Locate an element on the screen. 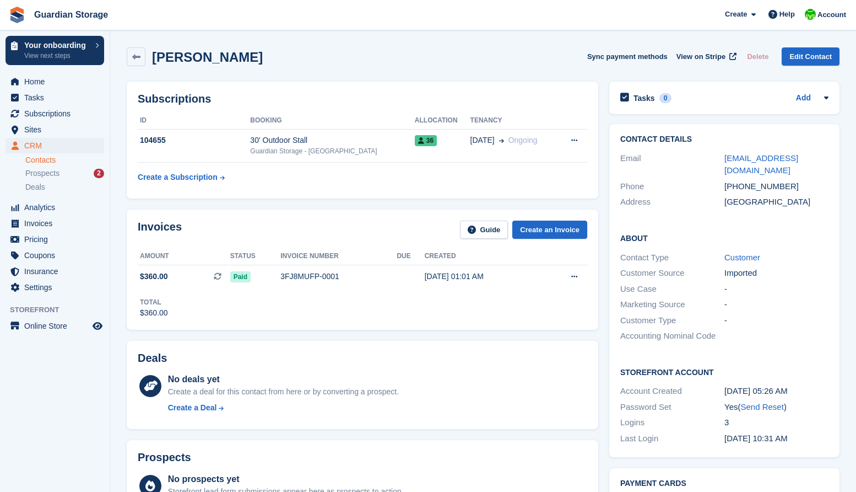  span: Invoices is located at coordinates (57, 223).